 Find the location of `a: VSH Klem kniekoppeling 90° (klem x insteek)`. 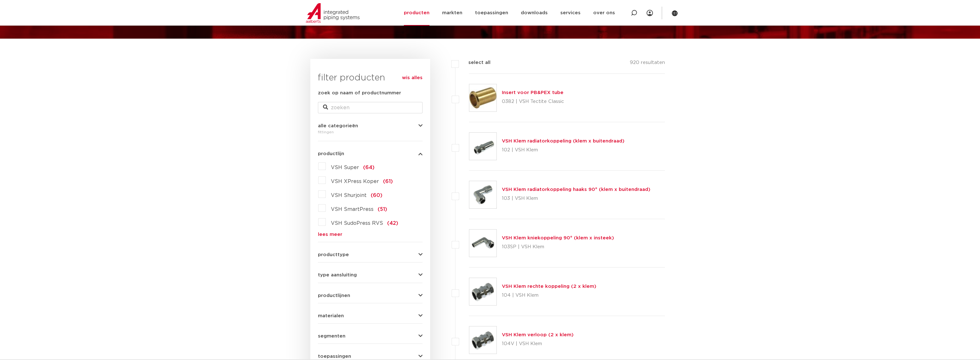

a: VSH Klem kniekoppeling 90° (klem x insteek) is located at coordinates (558, 237).